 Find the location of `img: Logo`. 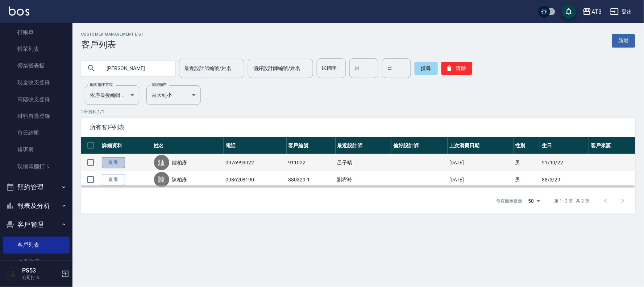

img: Logo is located at coordinates (19, 11).